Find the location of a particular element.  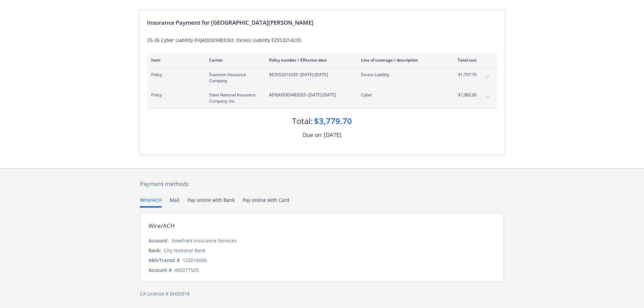

div: Total cost is located at coordinates (464, 60).